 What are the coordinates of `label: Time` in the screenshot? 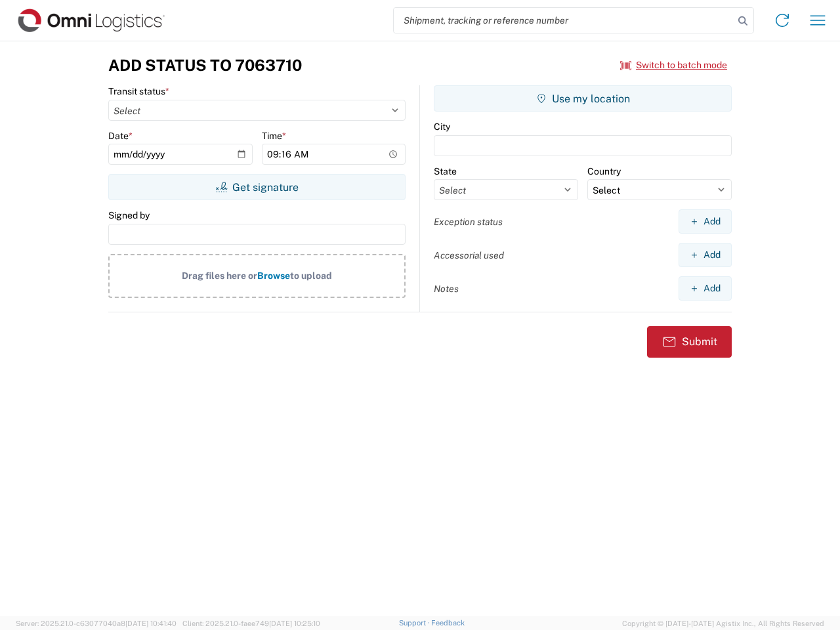 It's located at (273, 136).